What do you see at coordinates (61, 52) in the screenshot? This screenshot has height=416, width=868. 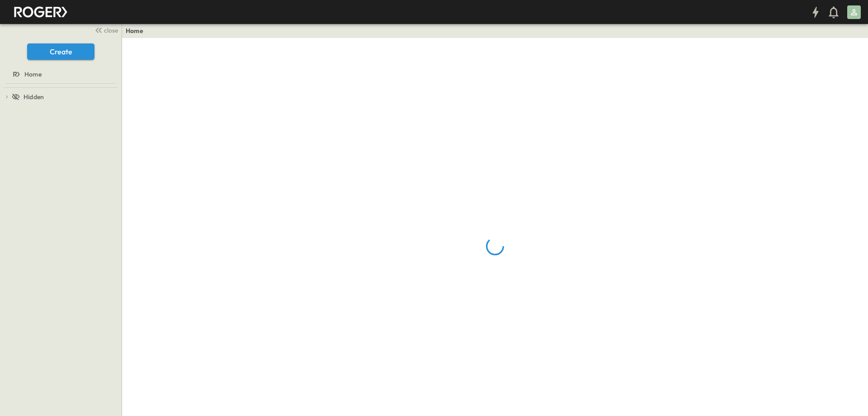 I see `button: Create` at bounding box center [61, 52].